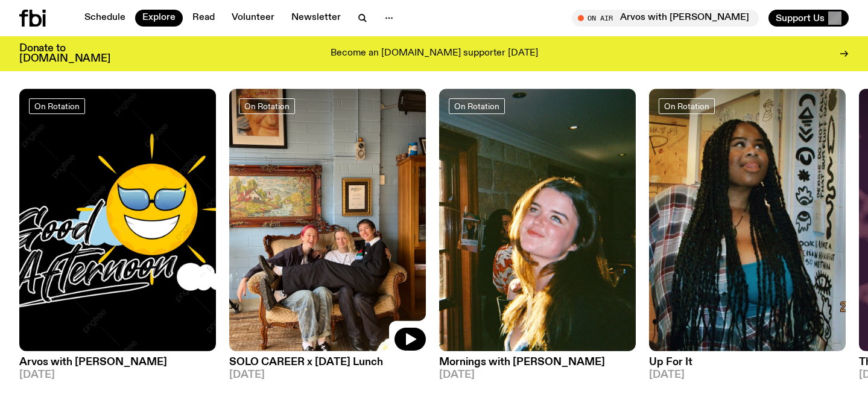 The image size is (868, 417). Describe the element at coordinates (145, 53) in the screenshot. I see `h2: On Rotation` at that location.